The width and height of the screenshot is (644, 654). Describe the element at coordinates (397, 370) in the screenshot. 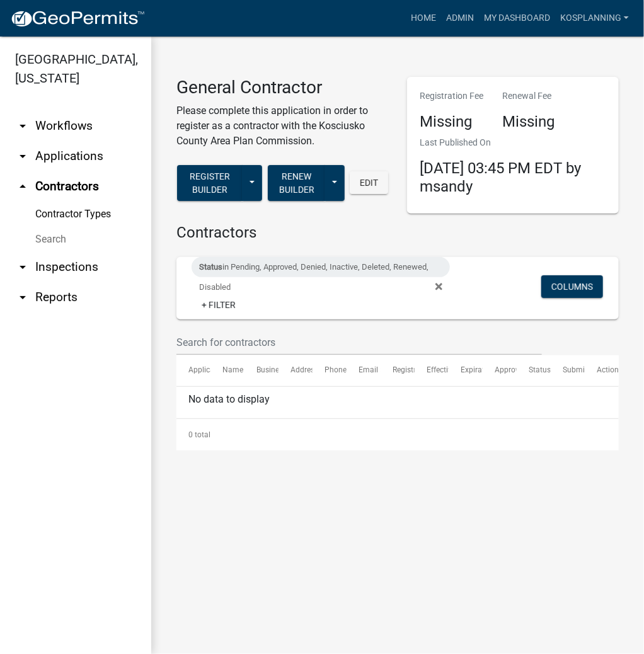

I see `datatable-header-cell: Registration Date` at that location.